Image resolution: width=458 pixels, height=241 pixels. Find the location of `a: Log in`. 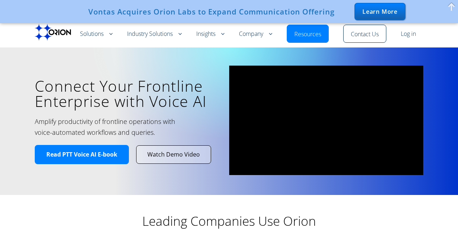

a: Log in is located at coordinates (409, 34).